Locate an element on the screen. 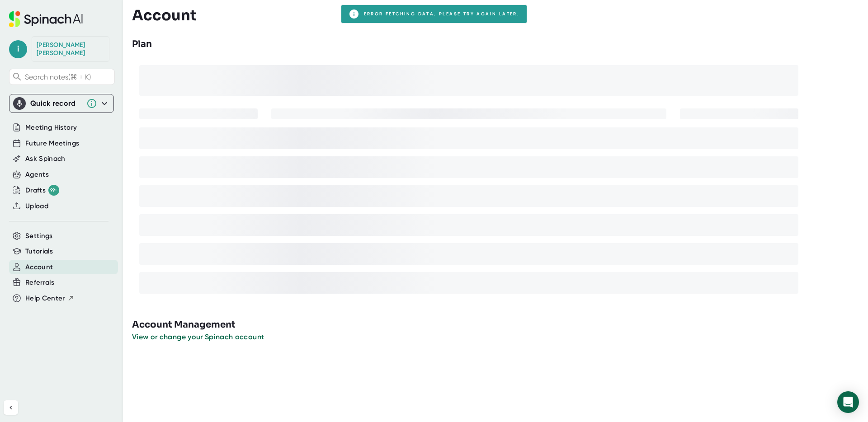  span: i is located at coordinates (19, 50).